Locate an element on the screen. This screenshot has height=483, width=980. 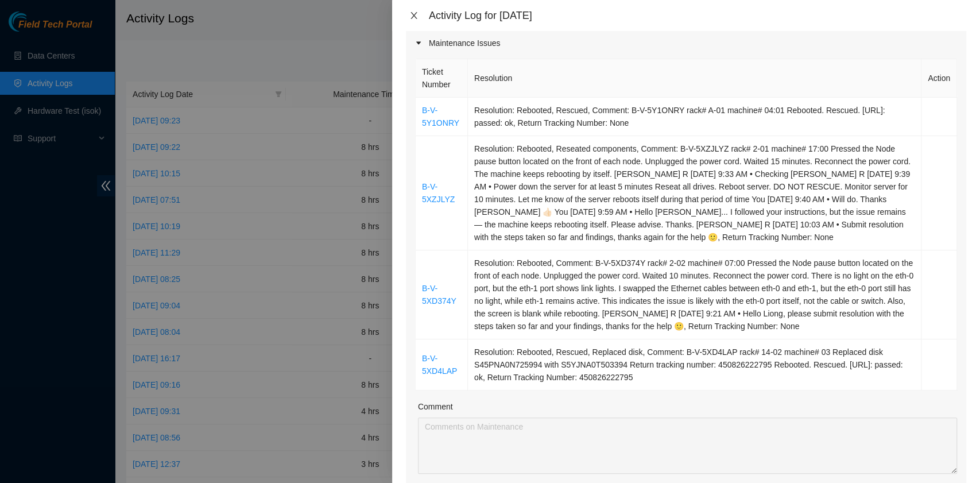
td: Resolution: Rebooted, Rescued, Comment: B-V-5Y1ONRY rack# A-01 machine# 04:01 Rebooted. Rescued. ... is located at coordinates (695, 117).